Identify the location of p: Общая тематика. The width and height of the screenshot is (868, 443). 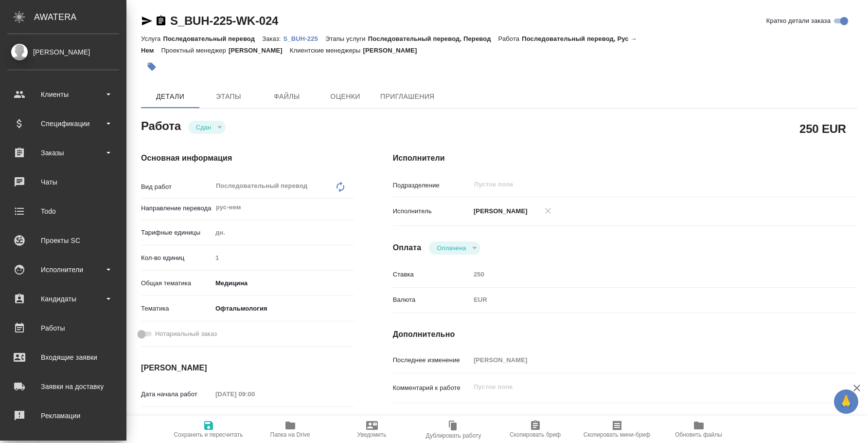
(177, 283).